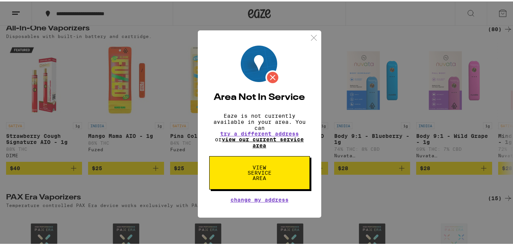 The width and height of the screenshot is (513, 245). Describe the element at coordinates (259, 171) in the screenshot. I see `span: View Service Area` at that location.